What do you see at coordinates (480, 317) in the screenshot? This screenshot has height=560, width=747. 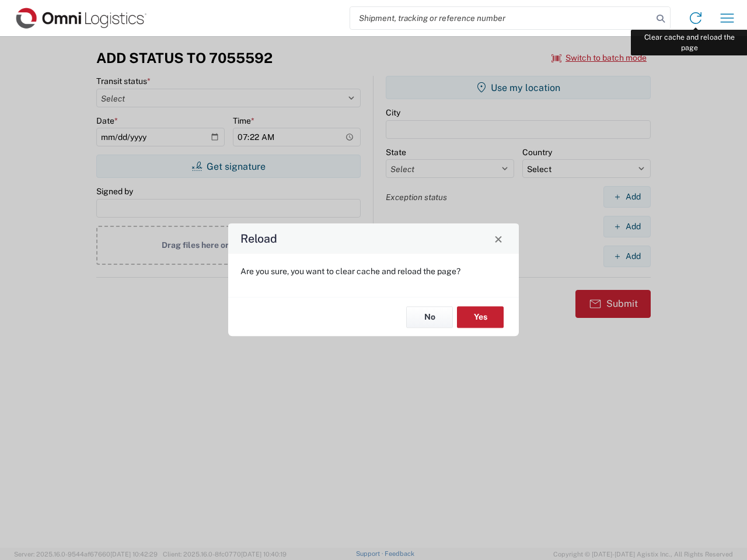 I see `button: Yes` at bounding box center [480, 317].